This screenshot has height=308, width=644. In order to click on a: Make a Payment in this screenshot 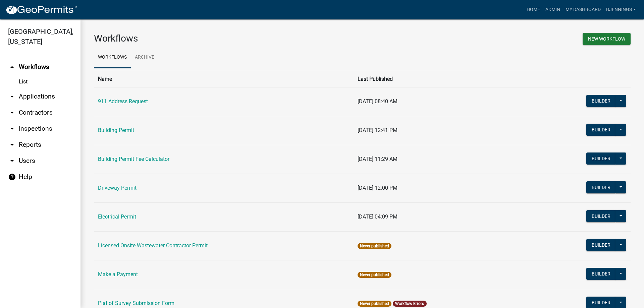, I will do `click(118, 274)`.